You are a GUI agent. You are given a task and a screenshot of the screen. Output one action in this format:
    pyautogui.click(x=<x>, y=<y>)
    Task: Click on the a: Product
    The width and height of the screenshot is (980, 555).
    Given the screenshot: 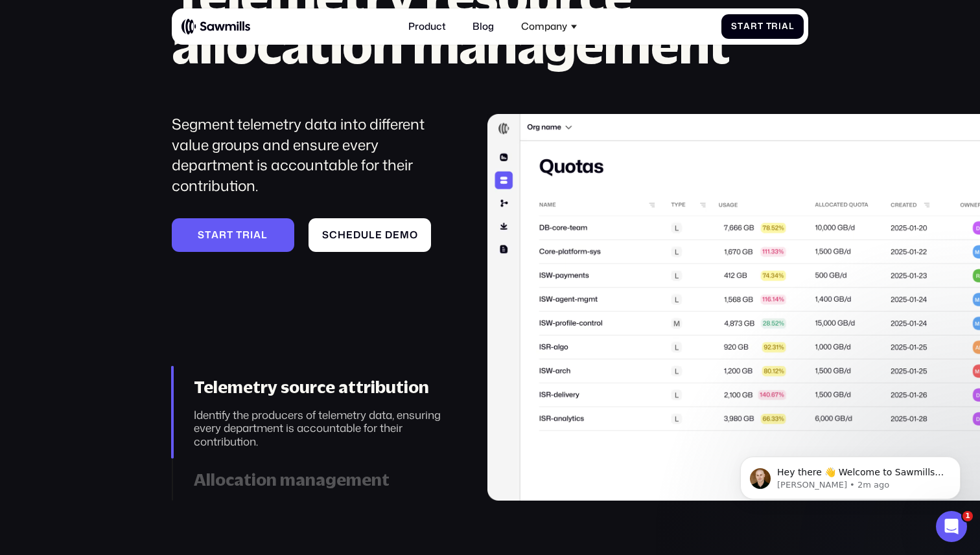 What is the action you would take?
    pyautogui.click(x=427, y=27)
    